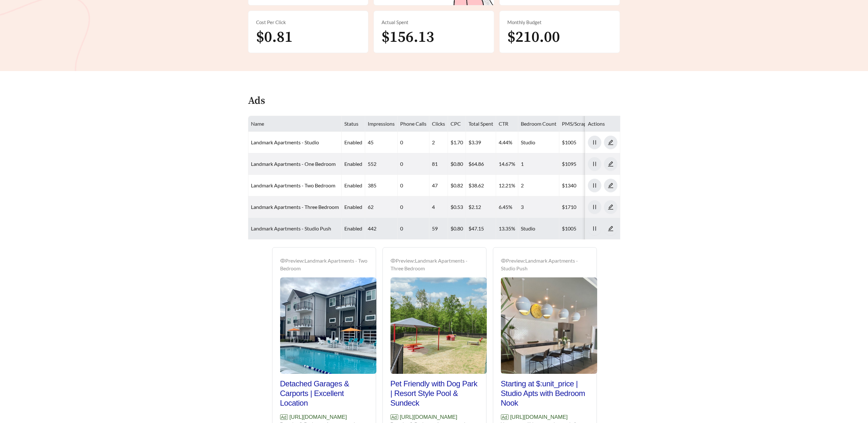 The width and height of the screenshot is (868, 423). What do you see at coordinates (274, 37) in the screenshot?
I see `span: $0.81` at bounding box center [274, 37].